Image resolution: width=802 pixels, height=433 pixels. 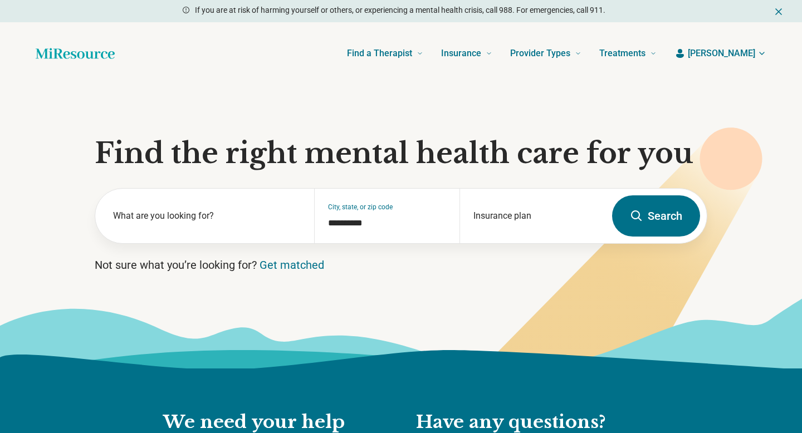 I want to click on a: Find a Therapist, so click(x=385, y=53).